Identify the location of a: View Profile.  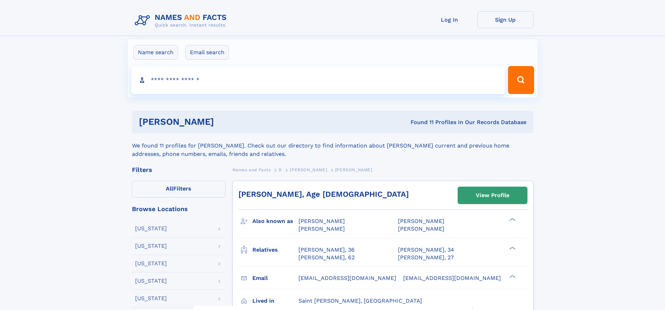
(493, 195).